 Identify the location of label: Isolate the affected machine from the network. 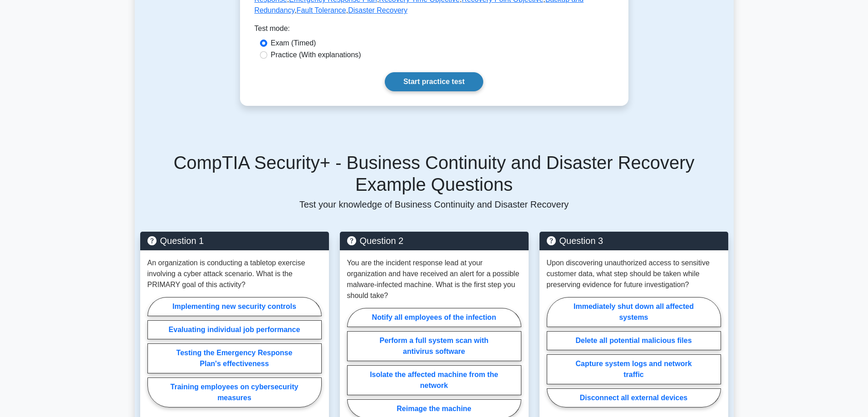
(434, 380).